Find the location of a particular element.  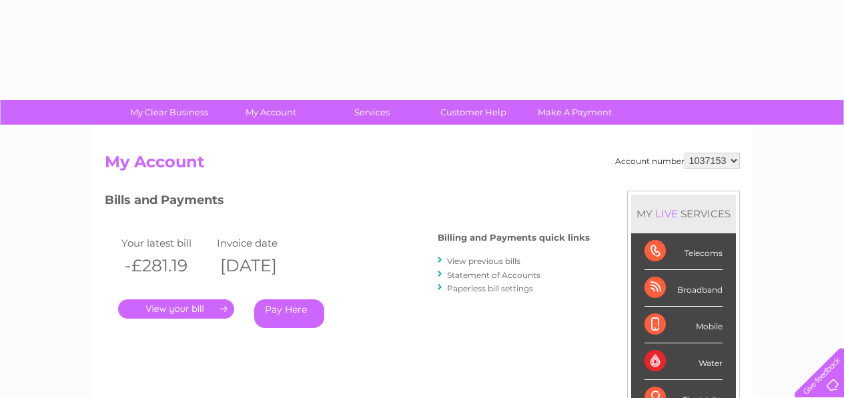

h4: Billing and Payments quick links is located at coordinates (514, 237).